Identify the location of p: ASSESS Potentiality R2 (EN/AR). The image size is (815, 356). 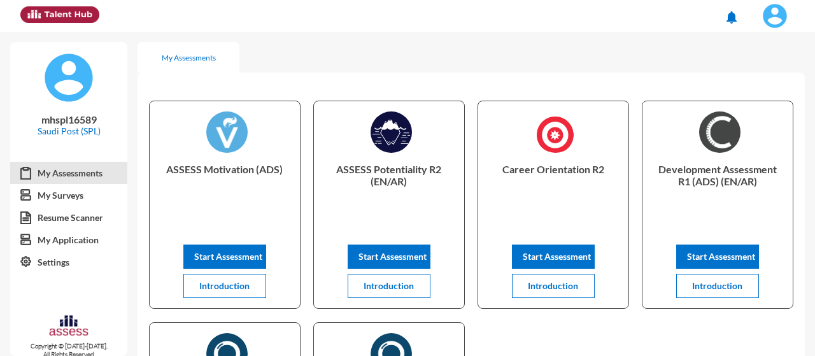
(389, 189).